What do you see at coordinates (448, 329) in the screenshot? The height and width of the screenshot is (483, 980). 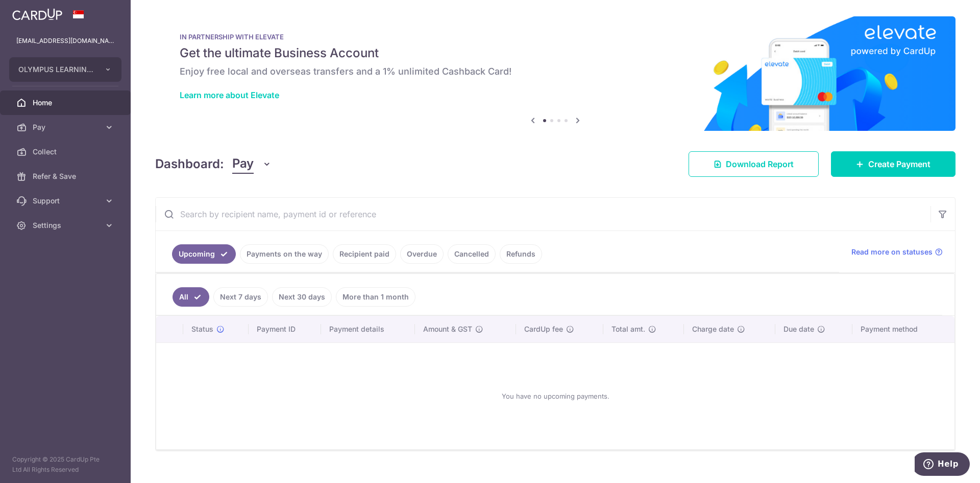 I see `span: Amount & GST` at bounding box center [448, 329].